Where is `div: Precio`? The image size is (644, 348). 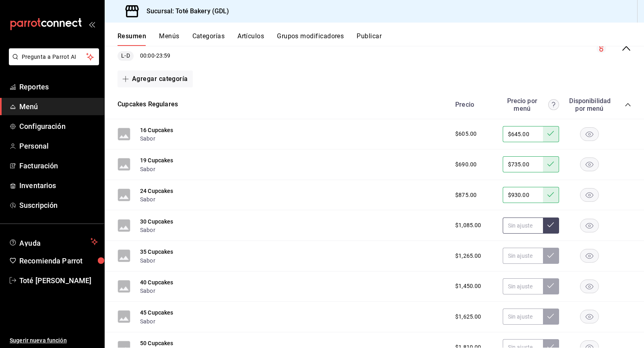
div: Precio is located at coordinates (473, 104).